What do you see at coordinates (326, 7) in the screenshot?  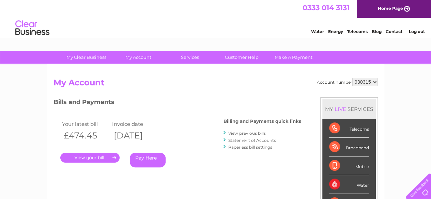 I see `span: 0333 014 3131` at bounding box center [326, 7].